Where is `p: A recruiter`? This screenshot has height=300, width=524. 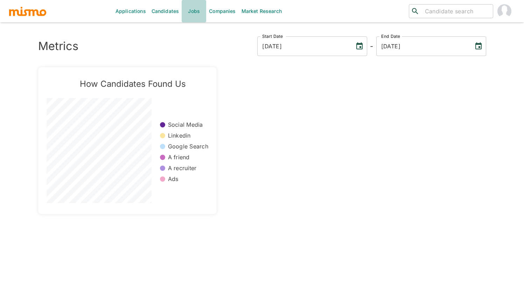 p: A recruiter is located at coordinates (182, 168).